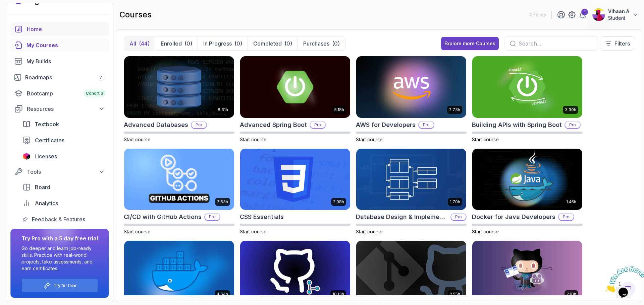 The width and height of the screenshot is (644, 305). I want to click on h2: Docker for Java Developers, so click(514, 217).